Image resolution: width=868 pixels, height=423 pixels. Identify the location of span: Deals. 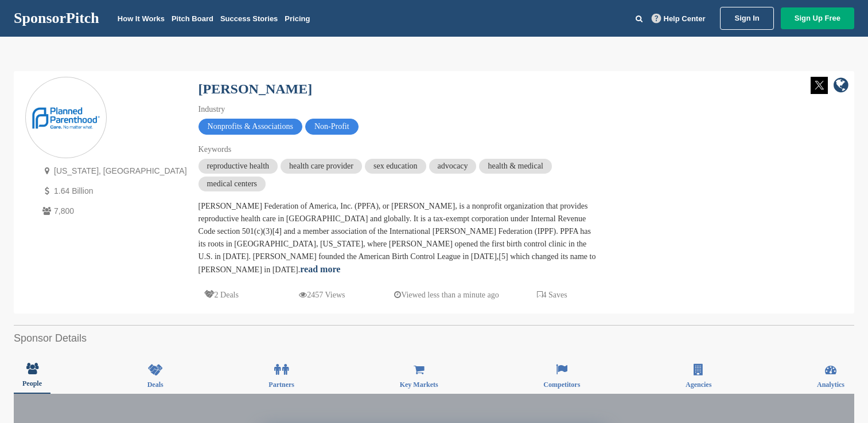
(156, 385).